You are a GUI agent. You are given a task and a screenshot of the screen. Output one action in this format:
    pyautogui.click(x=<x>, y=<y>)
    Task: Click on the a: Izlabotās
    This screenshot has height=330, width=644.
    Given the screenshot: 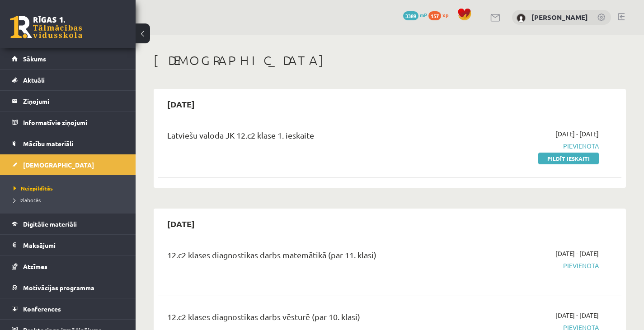 What is the action you would take?
    pyautogui.click(x=70, y=200)
    